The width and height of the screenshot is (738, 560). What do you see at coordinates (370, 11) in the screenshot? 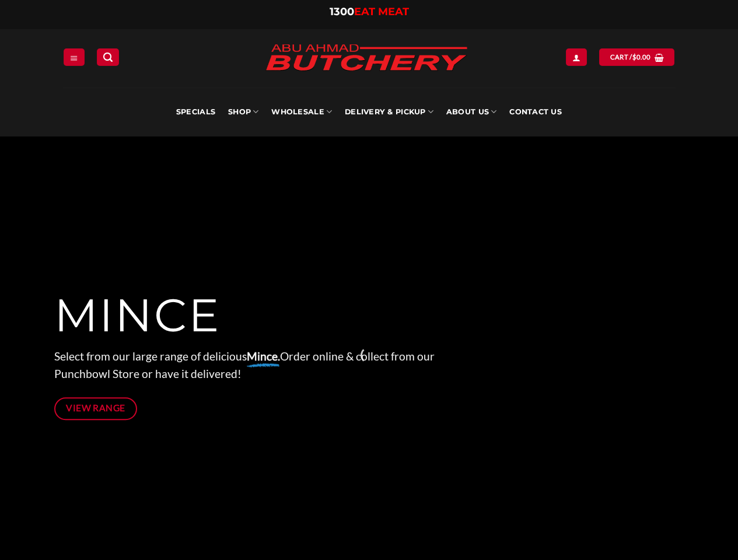
I see `a: 1300EAT MEAT` at bounding box center [370, 11].